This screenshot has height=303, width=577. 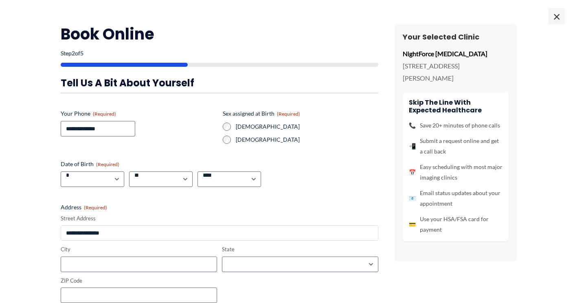 What do you see at coordinates (456, 106) in the screenshot?
I see `h4: Skip the line with Expected Healthcare` at bounding box center [456, 106].